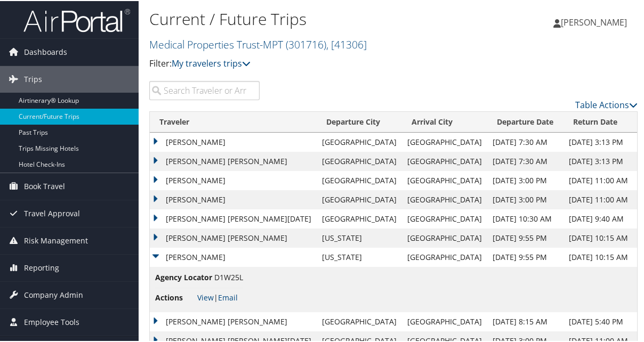 The height and width of the screenshot is (342, 644). I want to click on th: Traveler: activate to sort column ascending, so click(233, 121).